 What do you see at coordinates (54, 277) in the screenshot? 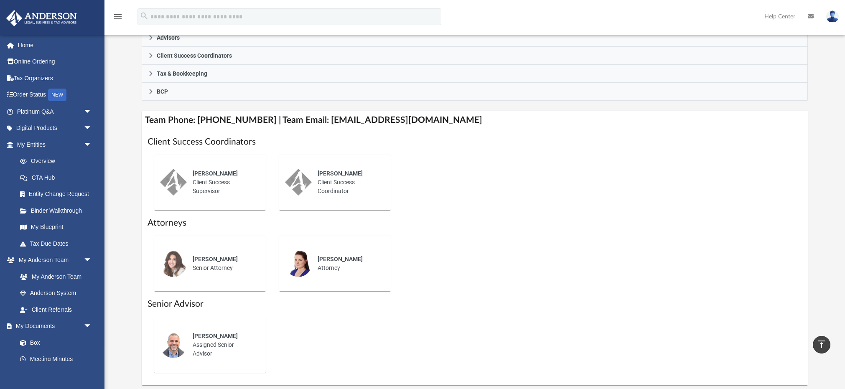
I see `a: My Anderson Team` at bounding box center [54, 277].